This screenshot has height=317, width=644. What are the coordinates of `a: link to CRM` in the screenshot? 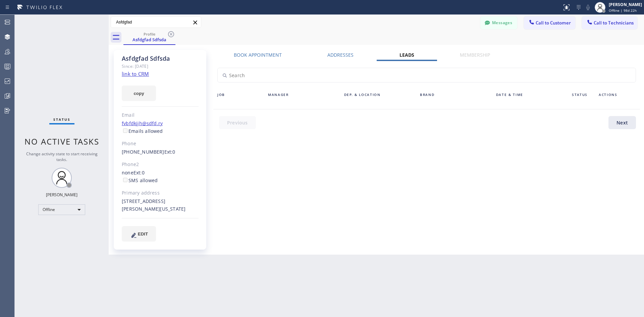 It's located at (135, 74).